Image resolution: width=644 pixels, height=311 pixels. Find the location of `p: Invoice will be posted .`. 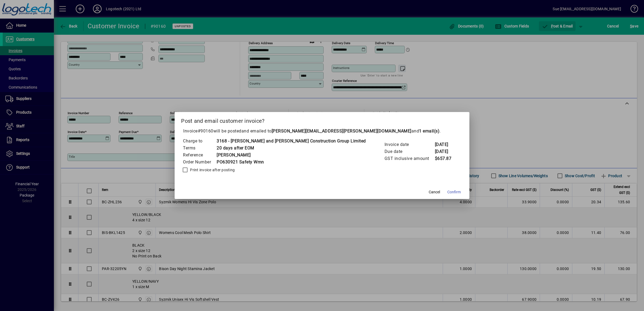

p: Invoice will be posted . is located at coordinates (322, 131).